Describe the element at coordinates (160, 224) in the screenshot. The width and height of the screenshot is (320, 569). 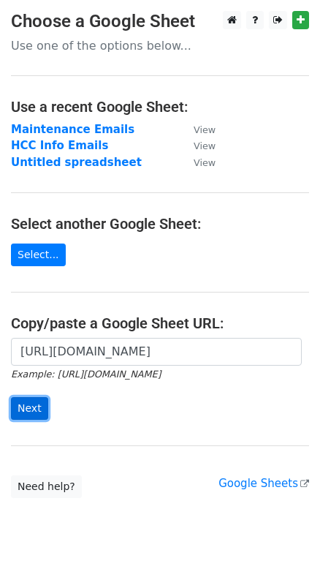
I see `h4: Select another Google Sheet:` at that location.